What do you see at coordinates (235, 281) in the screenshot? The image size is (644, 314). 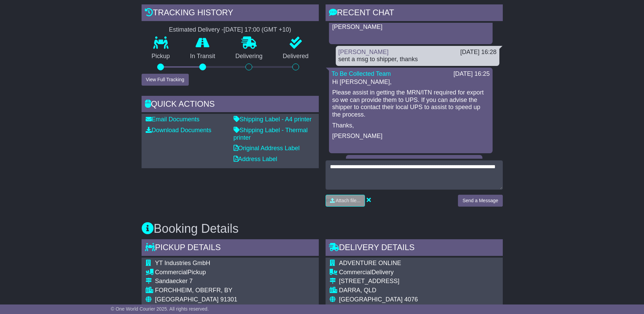 I see `div: Sandaecker 7` at bounding box center [235, 281].